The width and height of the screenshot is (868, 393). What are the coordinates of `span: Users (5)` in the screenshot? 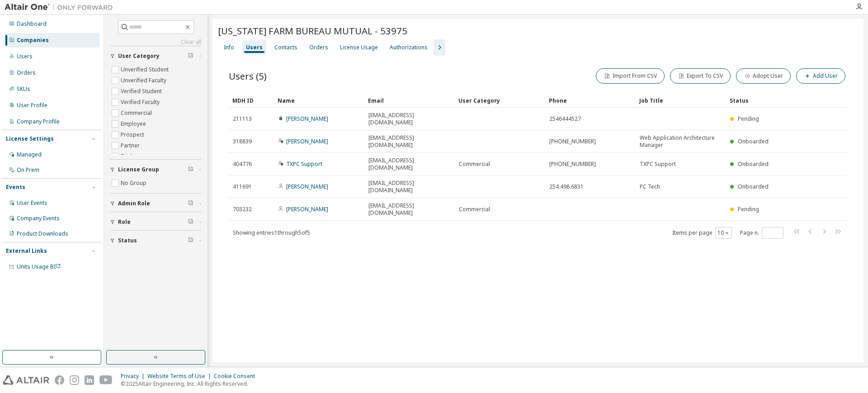 It's located at (248, 76).